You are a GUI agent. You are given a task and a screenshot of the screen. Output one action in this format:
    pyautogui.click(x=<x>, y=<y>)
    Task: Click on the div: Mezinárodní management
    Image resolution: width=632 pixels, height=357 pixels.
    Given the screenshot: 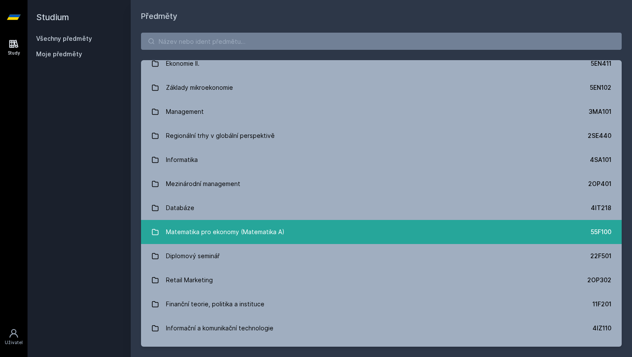 What is the action you would take?
    pyautogui.click(x=203, y=184)
    